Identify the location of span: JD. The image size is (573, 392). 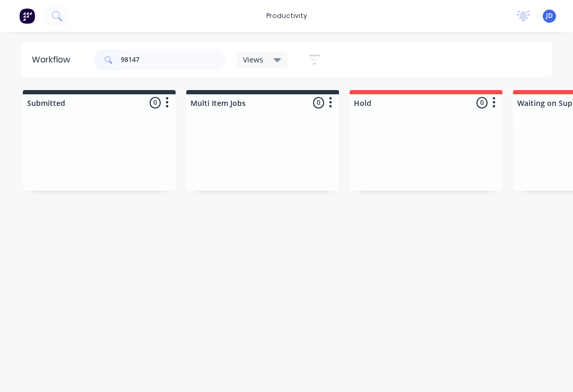
(549, 16).